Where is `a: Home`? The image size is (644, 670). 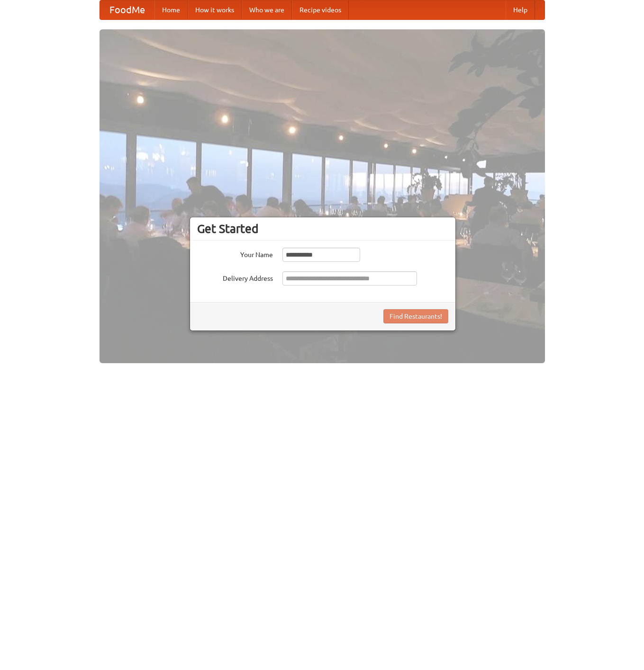
a: Home is located at coordinates (171, 10).